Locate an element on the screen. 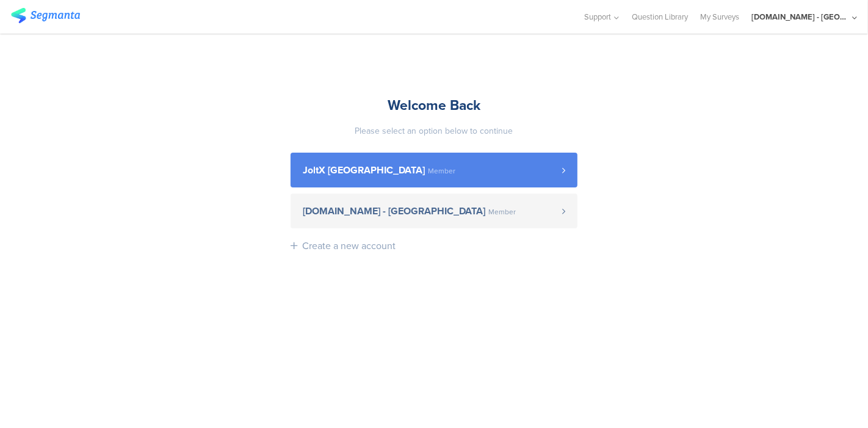 This screenshot has height=428, width=868. div: Welcome Back is located at coordinates (434, 105).